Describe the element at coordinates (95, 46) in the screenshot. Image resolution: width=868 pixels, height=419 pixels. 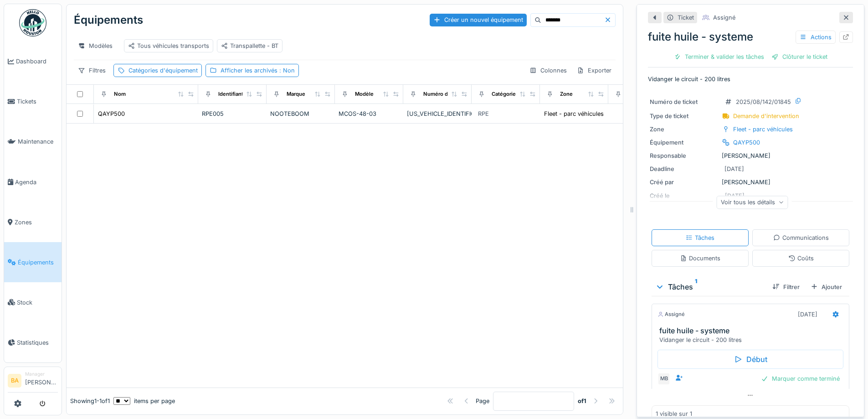
I see `div: Modèles` at that location.